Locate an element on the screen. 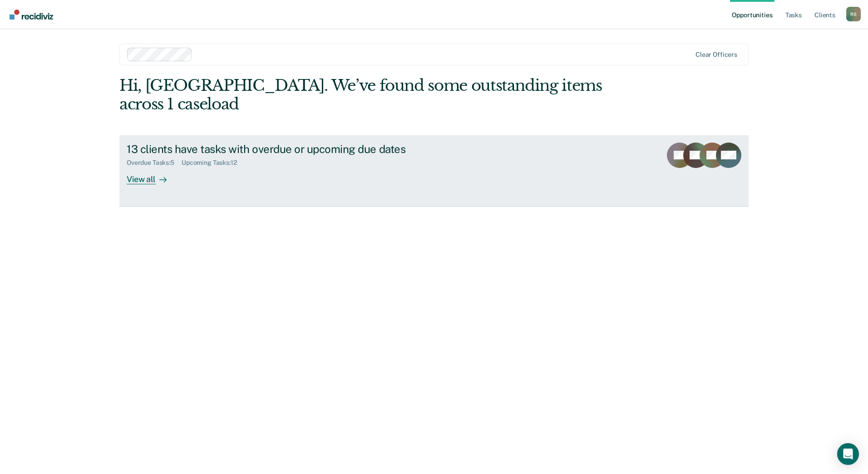 This screenshot has height=474, width=868. img: Recidiviz is located at coordinates (31, 14).